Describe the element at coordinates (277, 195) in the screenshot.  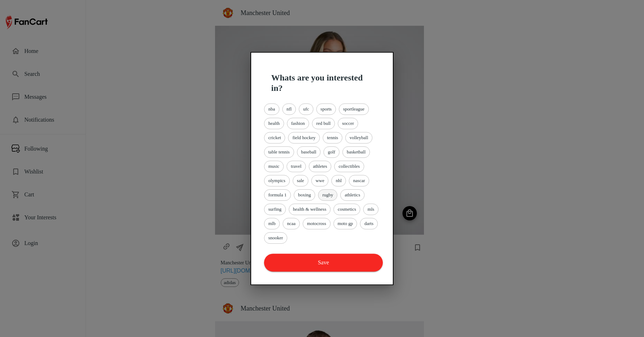
I see `span: formula 1` at that location.